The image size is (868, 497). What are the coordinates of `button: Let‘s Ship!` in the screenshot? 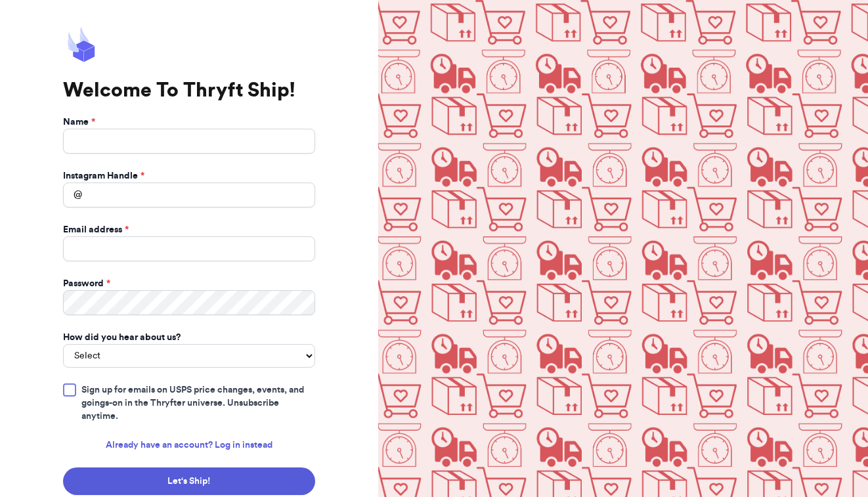 It's located at (189, 482).